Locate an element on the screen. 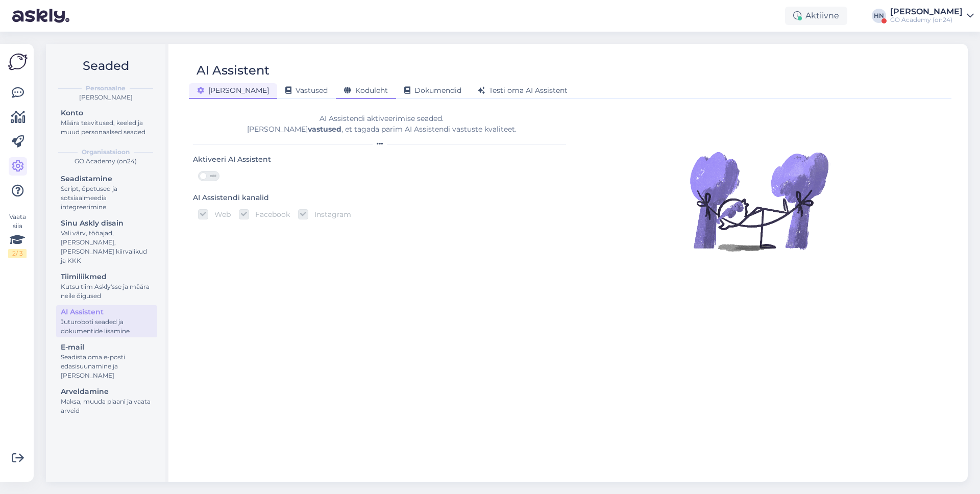 The image size is (980, 494). div: Vaata siia is located at coordinates (18, 235).